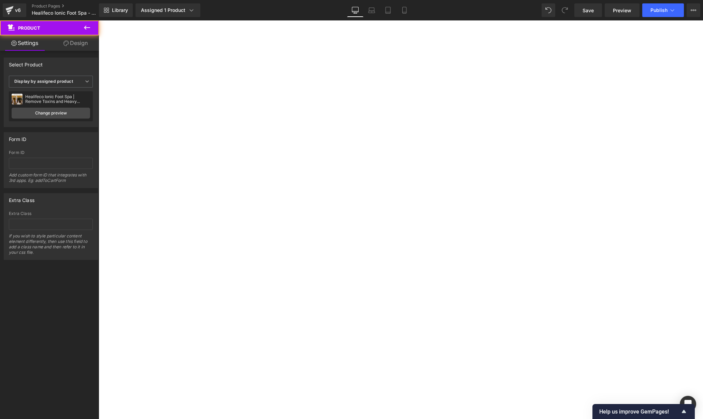 This screenshot has width=703, height=419. What do you see at coordinates (58, 99) in the screenshot?
I see `div: Healifeco Ionic Foot Spa | Remove Toxins and Heavy Metals for a Healthier Life VAR` at bounding box center [58, 99].